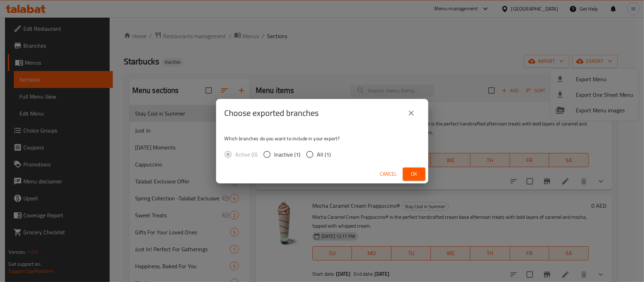 The height and width of the screenshot is (282, 644). I want to click on p: Which branches do you want to include in your export?, so click(322, 138).